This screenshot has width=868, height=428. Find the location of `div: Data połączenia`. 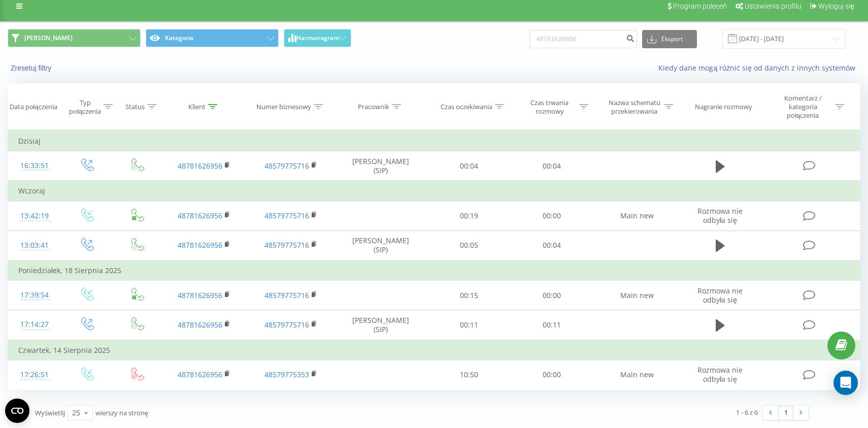

div: Data połączenia is located at coordinates (33, 107).